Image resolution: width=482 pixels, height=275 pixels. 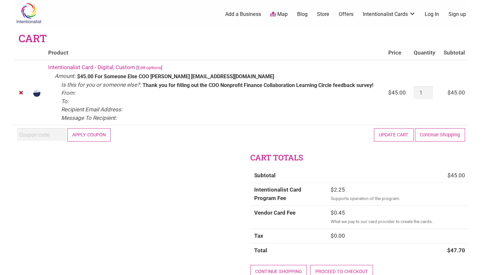 What do you see at coordinates (42, 135) in the screenshot?
I see `input: Coupon code` at bounding box center [42, 135].